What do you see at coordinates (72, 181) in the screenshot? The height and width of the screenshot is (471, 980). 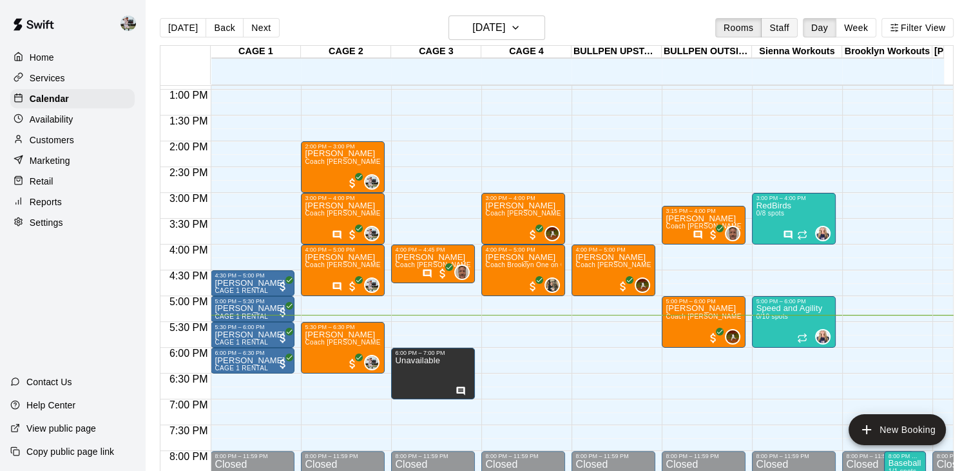 I see `a: Retail` at bounding box center [72, 181].